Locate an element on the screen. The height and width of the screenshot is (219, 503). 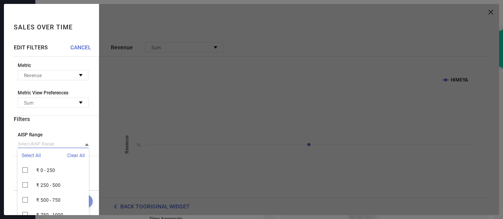
span: Clear All is located at coordinates (76, 156).